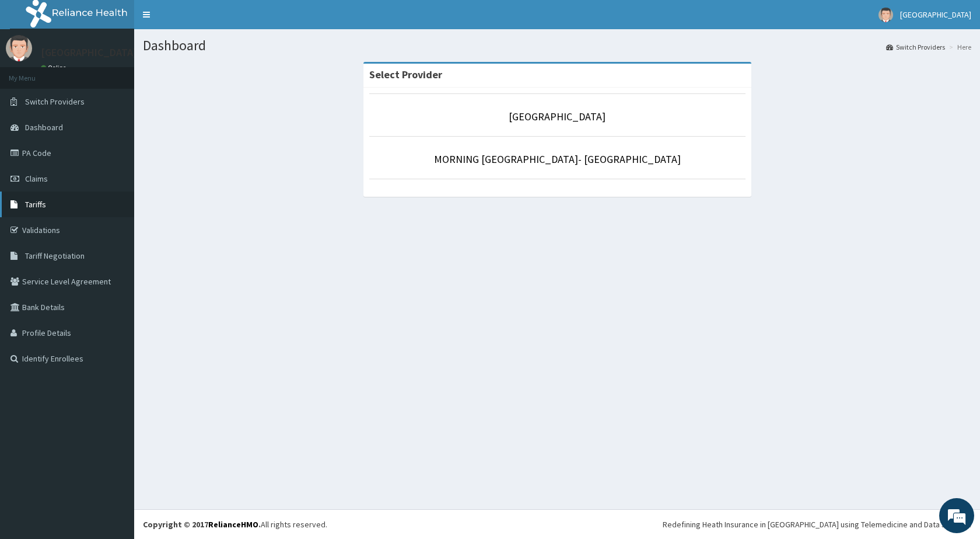  What do you see at coordinates (36, 205) in the screenshot?
I see `span: Tariffs` at bounding box center [36, 205].